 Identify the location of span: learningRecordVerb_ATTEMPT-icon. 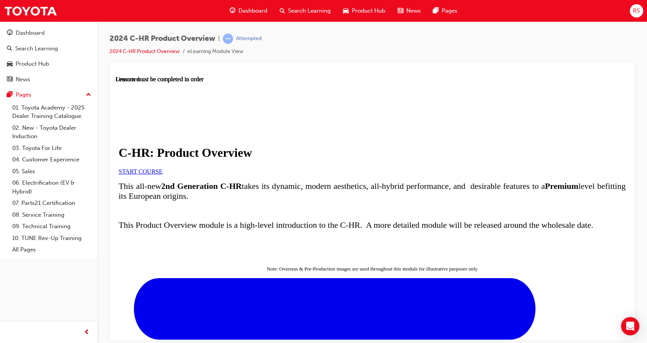
(228, 39).